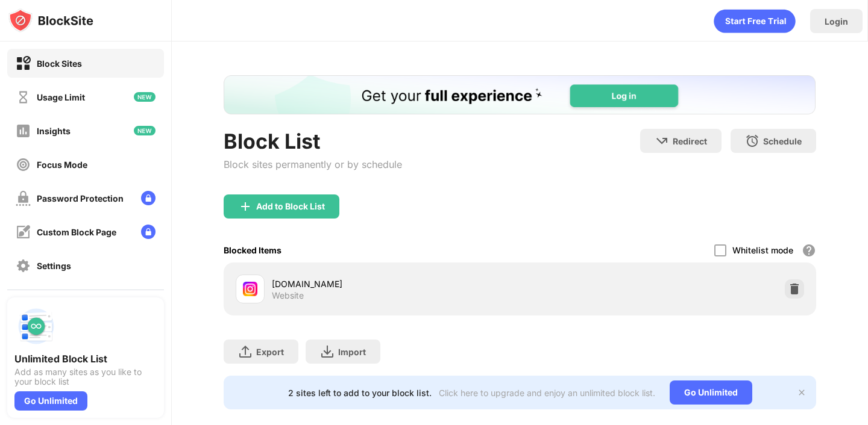 The width and height of the screenshot is (868, 425). What do you see at coordinates (62, 164) in the screenshot?
I see `div: Focus Mode` at bounding box center [62, 164].